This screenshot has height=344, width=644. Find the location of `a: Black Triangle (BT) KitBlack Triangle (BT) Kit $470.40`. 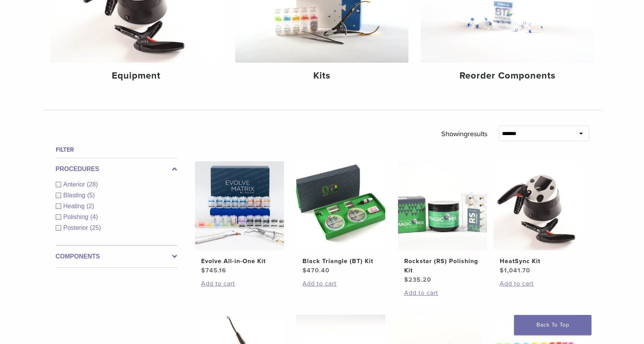

a: Black Triangle (BT) KitBlack Triangle (BT) Kit $470.40 is located at coordinates (341, 218).